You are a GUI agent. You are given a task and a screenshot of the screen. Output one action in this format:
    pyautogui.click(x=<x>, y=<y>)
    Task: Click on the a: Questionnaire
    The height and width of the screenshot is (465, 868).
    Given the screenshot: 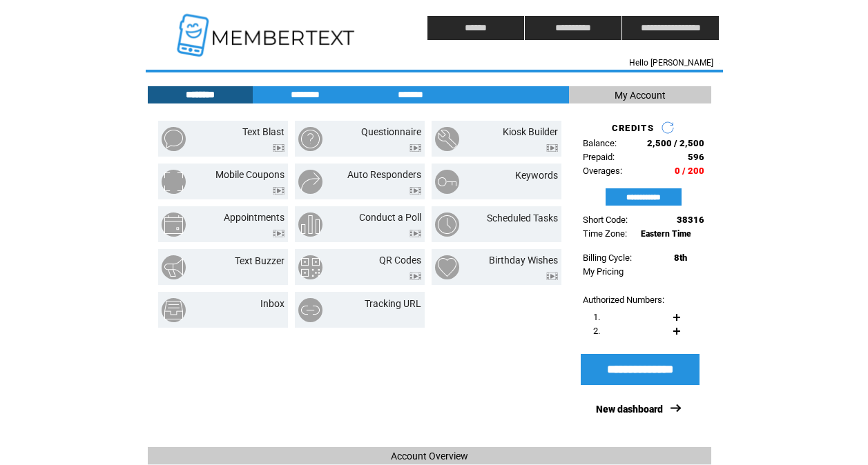 What is the action you would take?
    pyautogui.click(x=391, y=132)
    